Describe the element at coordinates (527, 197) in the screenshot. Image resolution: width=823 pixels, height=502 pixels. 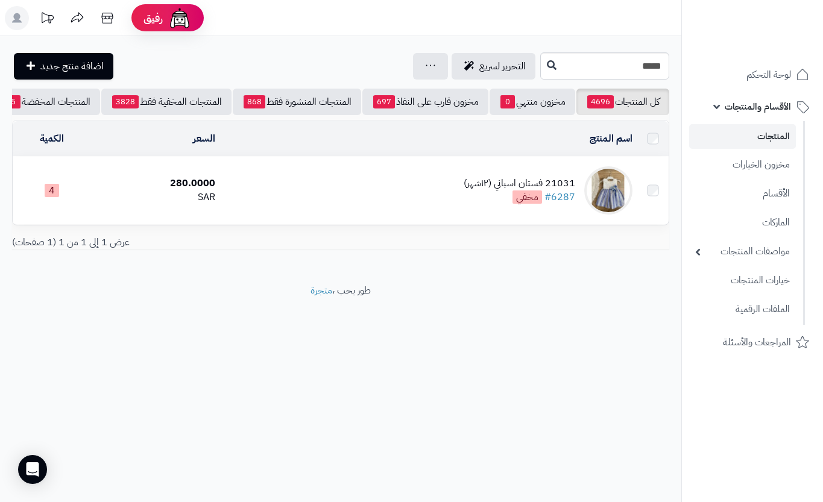
I see `span: مخفي` at that location.